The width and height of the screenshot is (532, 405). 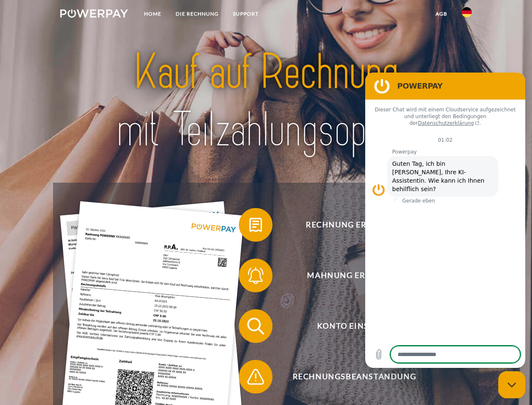 What do you see at coordinates (256, 275) in the screenshot?
I see `img: qb_bell.svg` at bounding box center [256, 275].